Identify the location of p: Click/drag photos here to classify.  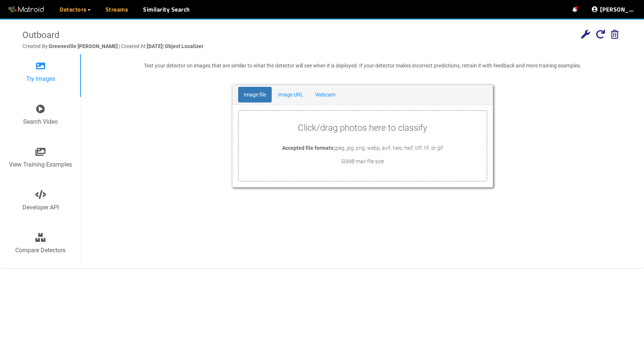
(363, 128).